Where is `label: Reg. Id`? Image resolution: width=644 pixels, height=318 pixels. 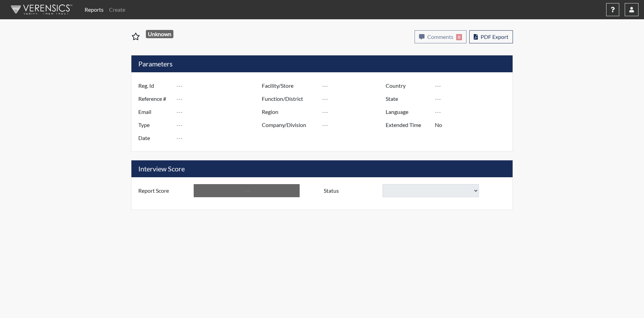
label: Reg. Id is located at coordinates (155, 85).